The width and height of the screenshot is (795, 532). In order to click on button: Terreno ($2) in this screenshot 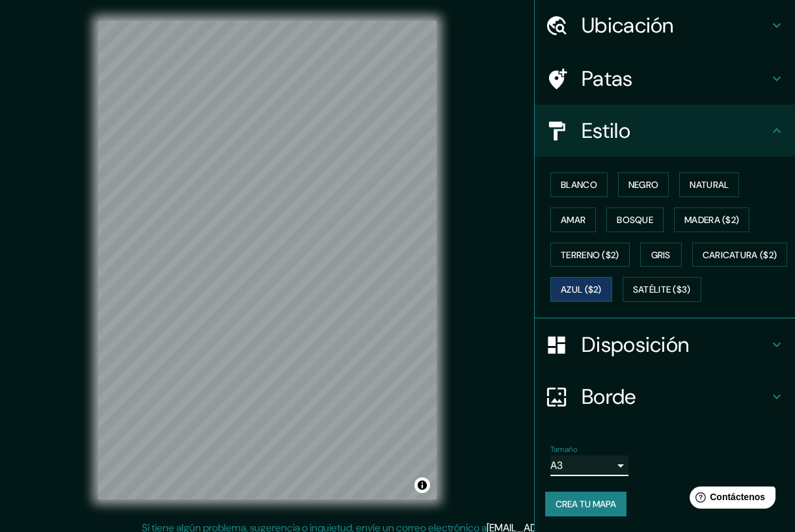, I will do `click(590, 255)`.